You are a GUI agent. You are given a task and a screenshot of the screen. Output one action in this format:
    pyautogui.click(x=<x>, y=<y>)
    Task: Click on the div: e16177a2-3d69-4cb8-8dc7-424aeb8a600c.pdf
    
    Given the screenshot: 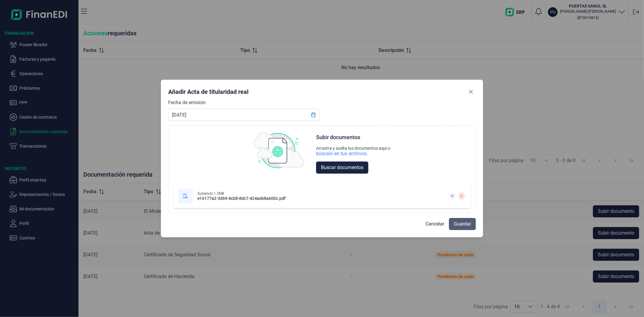 What is the action you would take?
    pyautogui.click(x=242, y=198)
    